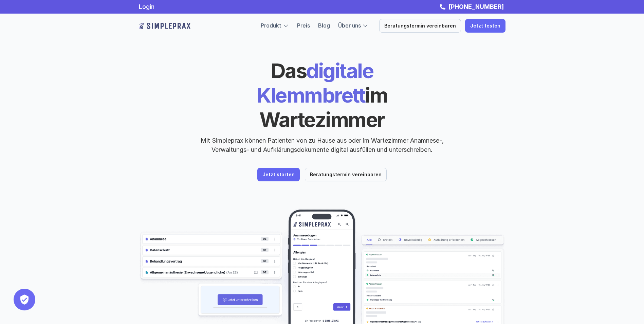 This screenshot has height=324, width=644. Describe the element at coordinates (485, 26) in the screenshot. I see `p: Jetzt testen` at that location.